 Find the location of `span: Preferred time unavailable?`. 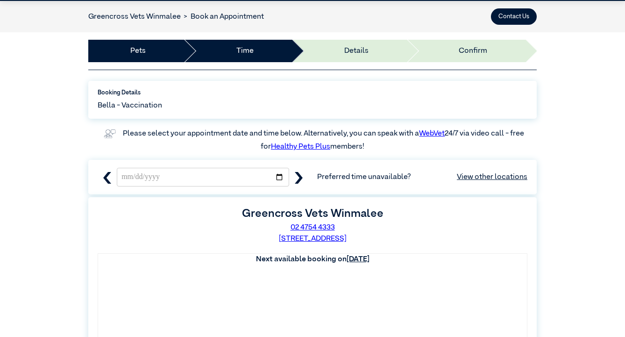

span: Preferred time unavailable? is located at coordinates (422, 177).